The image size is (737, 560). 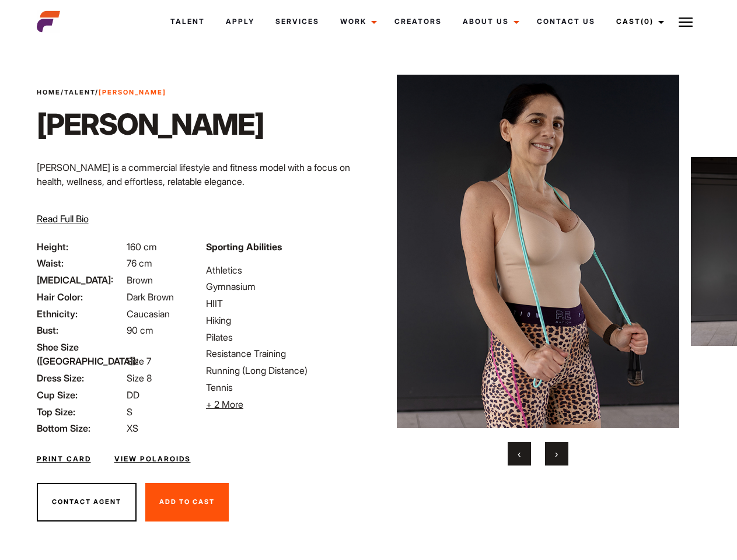 What do you see at coordinates (638, 21) in the screenshot?
I see `a: Cast(0)` at bounding box center [638, 21].